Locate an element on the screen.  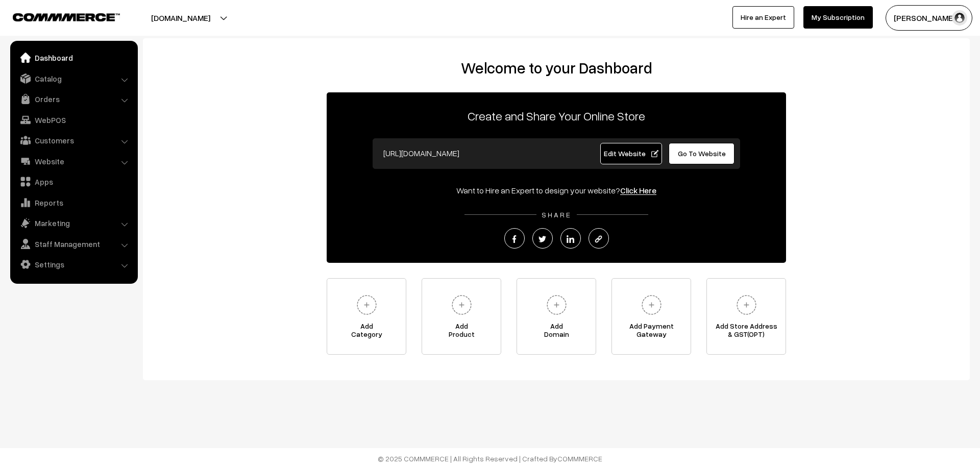
span: Edit Website is located at coordinates (631, 153).